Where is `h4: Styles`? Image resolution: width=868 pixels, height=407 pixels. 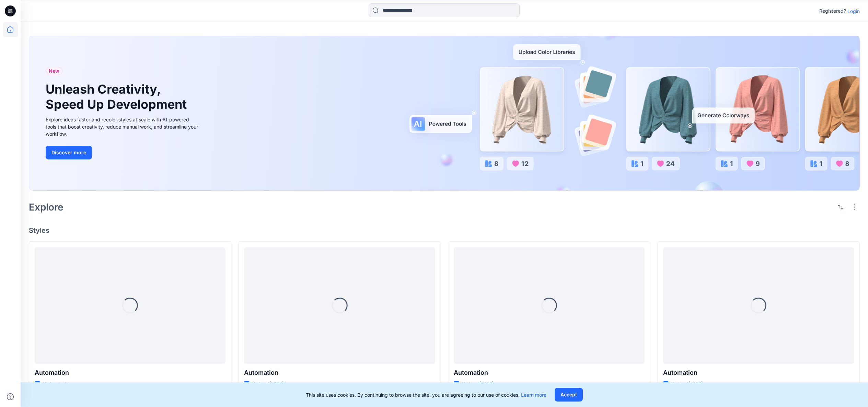 h4: Styles is located at coordinates (444, 230).